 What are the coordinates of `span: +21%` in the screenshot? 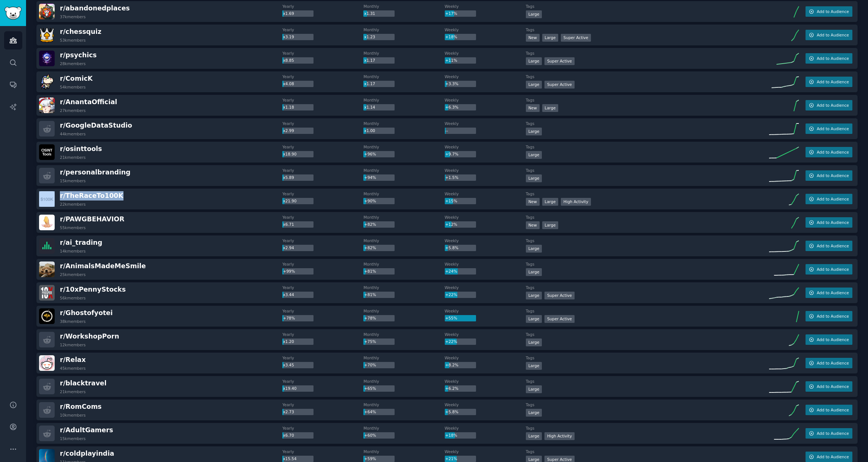 It's located at (452, 459).